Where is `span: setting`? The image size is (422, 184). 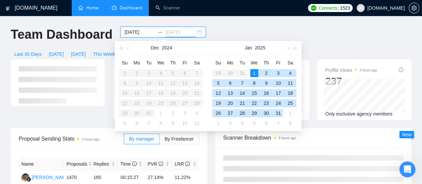 span: setting is located at coordinates (414, 8).